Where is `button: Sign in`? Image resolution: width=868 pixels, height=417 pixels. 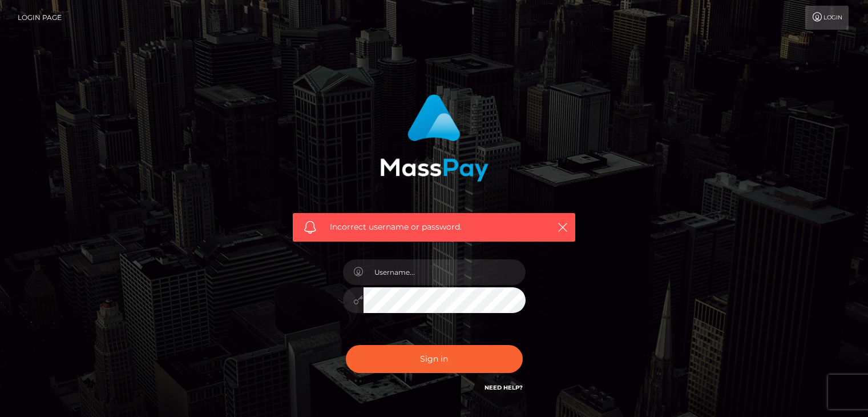 button: Sign in is located at coordinates (434, 358).